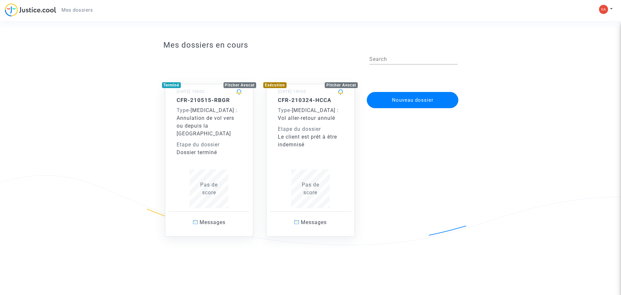 The height and width of the screenshot is (295, 621). I want to click on button: Nouveau dossier, so click(413, 100).